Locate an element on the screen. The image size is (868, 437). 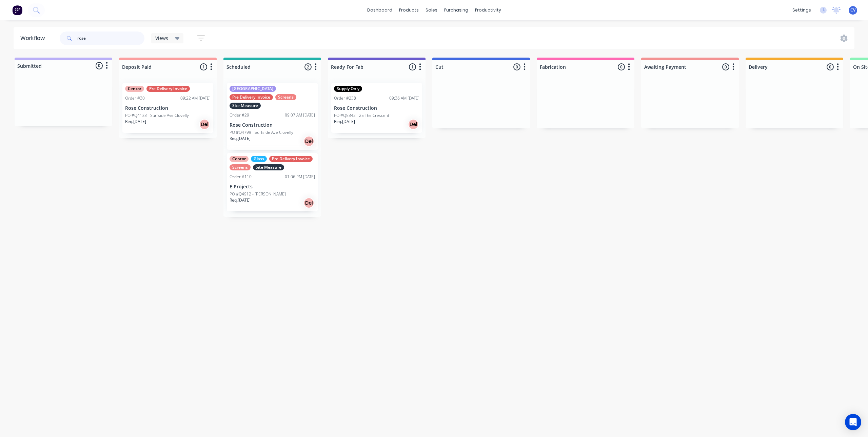
input: Search for orders... is located at coordinates (111, 39).